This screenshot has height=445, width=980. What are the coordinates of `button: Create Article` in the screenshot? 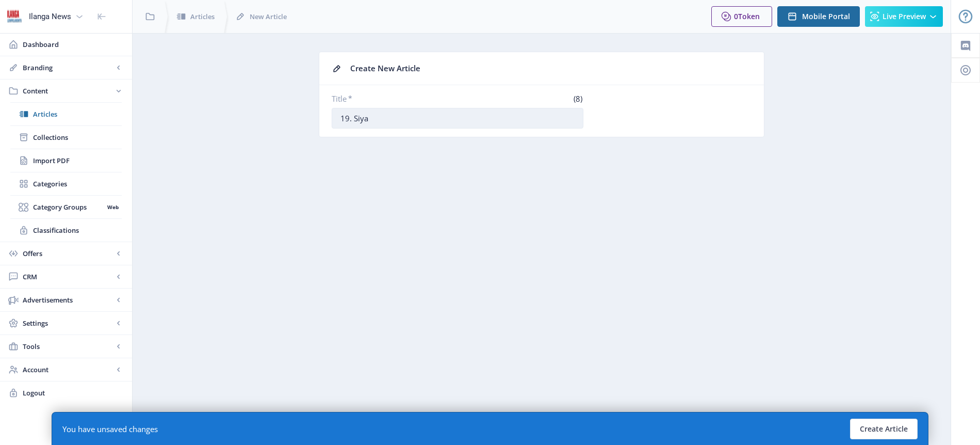 It's located at (884, 429).